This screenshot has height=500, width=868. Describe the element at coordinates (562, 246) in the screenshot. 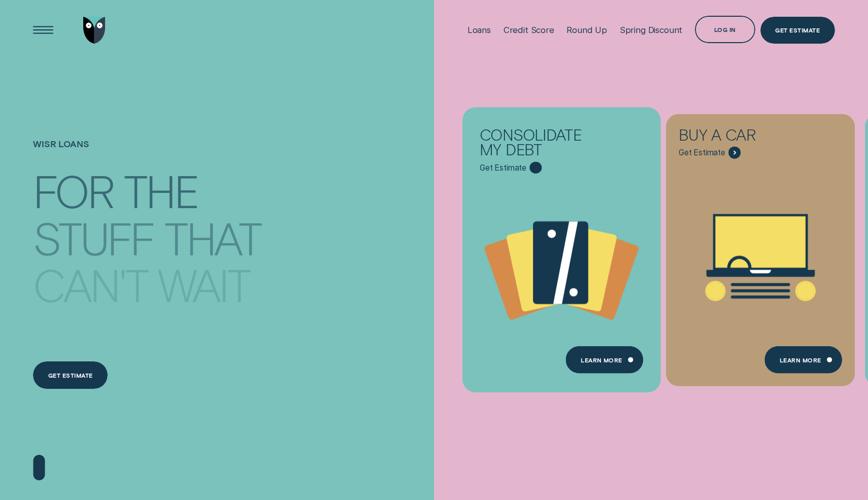

I see `a: Consolidate my debt - Learn more` at that location.